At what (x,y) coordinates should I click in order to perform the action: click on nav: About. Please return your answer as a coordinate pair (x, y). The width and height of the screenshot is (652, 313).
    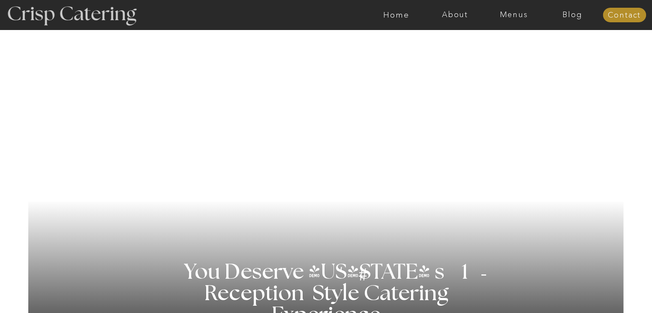
    Looking at the image, I should click on (455, 15).